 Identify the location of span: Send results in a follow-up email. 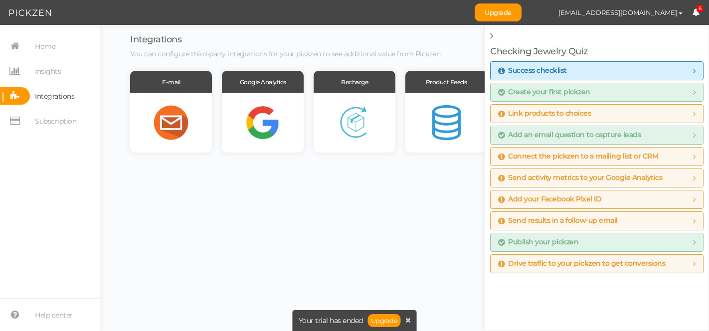
(558, 221).